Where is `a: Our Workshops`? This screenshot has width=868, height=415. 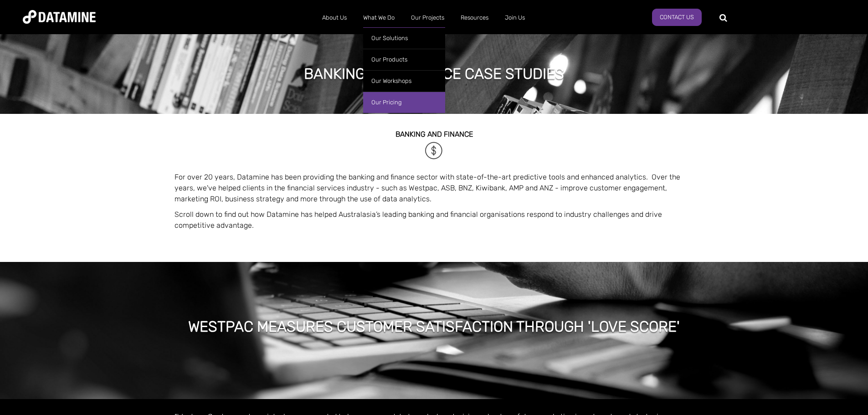 a: Our Workshops is located at coordinates (404, 80).